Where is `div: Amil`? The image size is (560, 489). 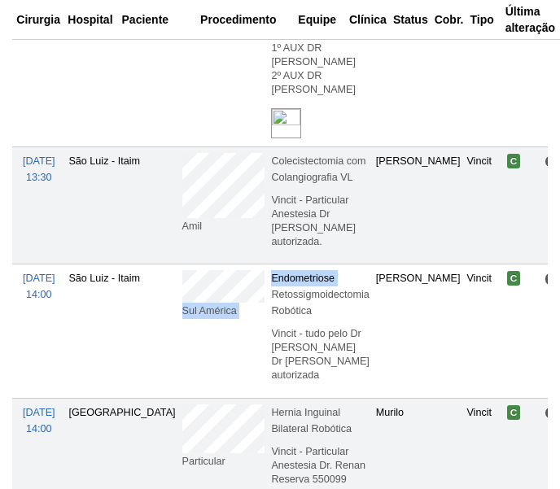
div: Amil is located at coordinates (224, 226).